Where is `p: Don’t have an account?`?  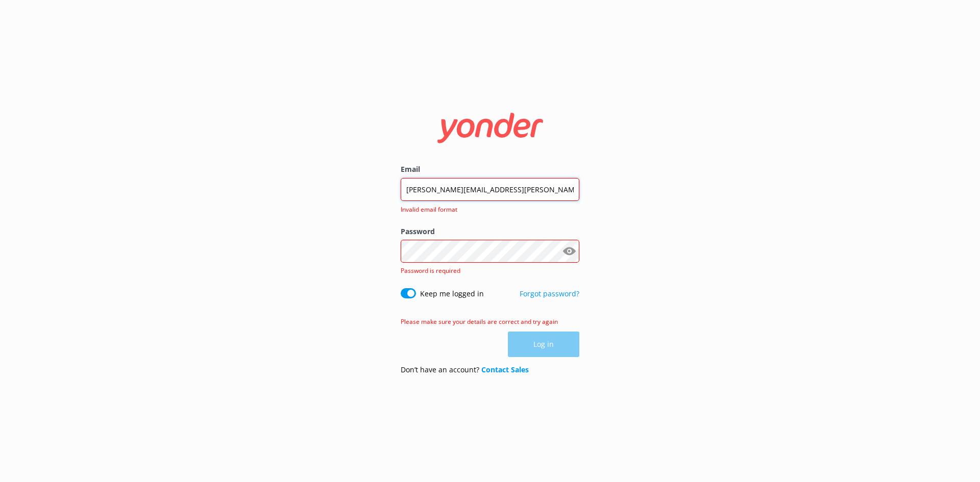
p: Don’t have an account? is located at coordinates (464, 370).